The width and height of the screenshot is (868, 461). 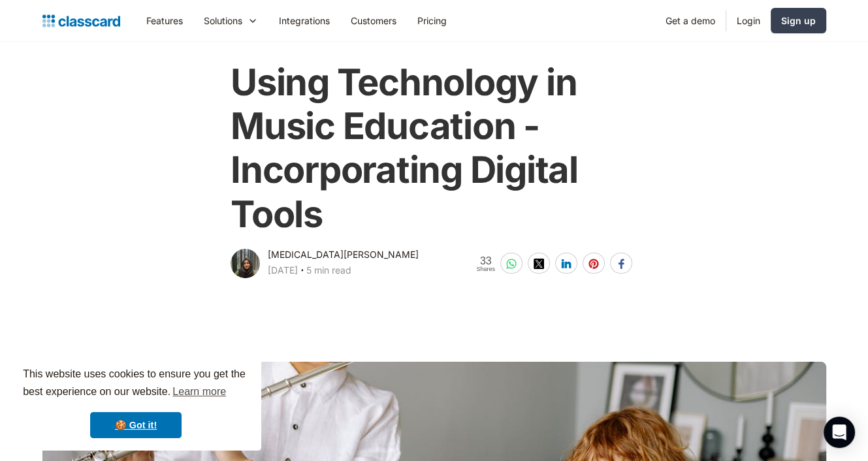 I want to click on a: home, so click(x=81, y=21).